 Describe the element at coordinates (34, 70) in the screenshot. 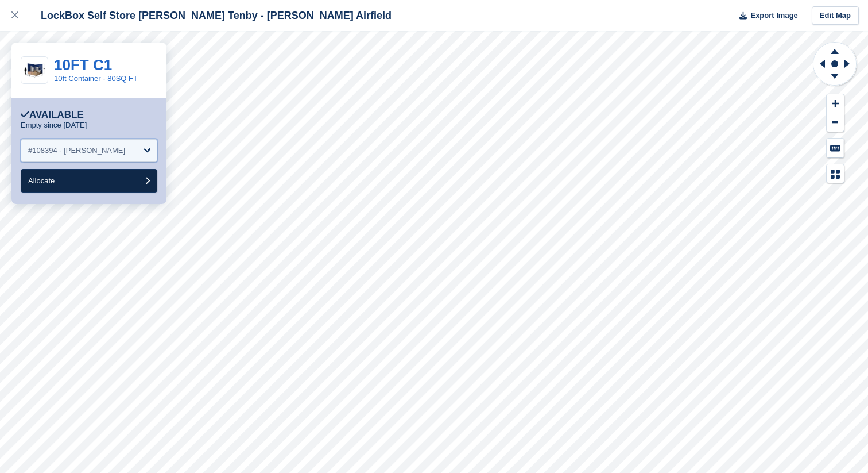

I see `img: 10-ft-container%20(1).jpg` at that location.